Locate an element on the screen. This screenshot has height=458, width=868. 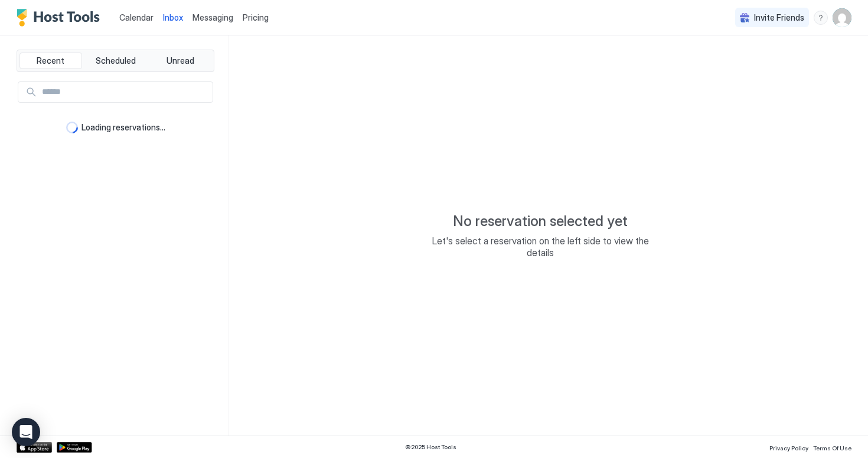
button: Scheduled is located at coordinates (115, 61).